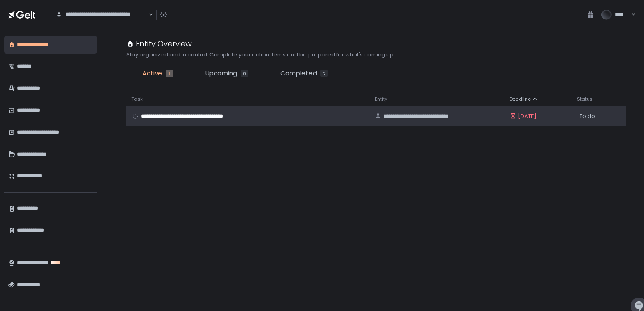 This screenshot has height=311, width=644. Describe the element at coordinates (152, 73) in the screenshot. I see `span: Active` at that location.